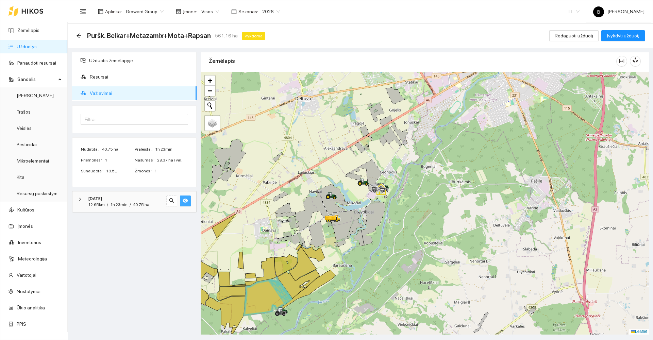  I want to click on a: Veislės, so click(24, 128).